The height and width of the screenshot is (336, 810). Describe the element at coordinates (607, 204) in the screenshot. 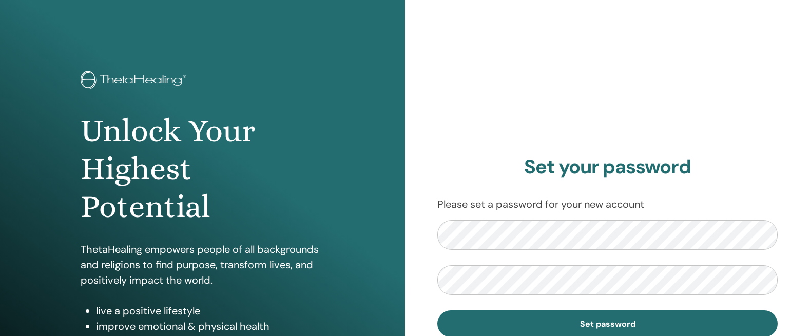

I see `p: Please set a password for your new account` at that location.